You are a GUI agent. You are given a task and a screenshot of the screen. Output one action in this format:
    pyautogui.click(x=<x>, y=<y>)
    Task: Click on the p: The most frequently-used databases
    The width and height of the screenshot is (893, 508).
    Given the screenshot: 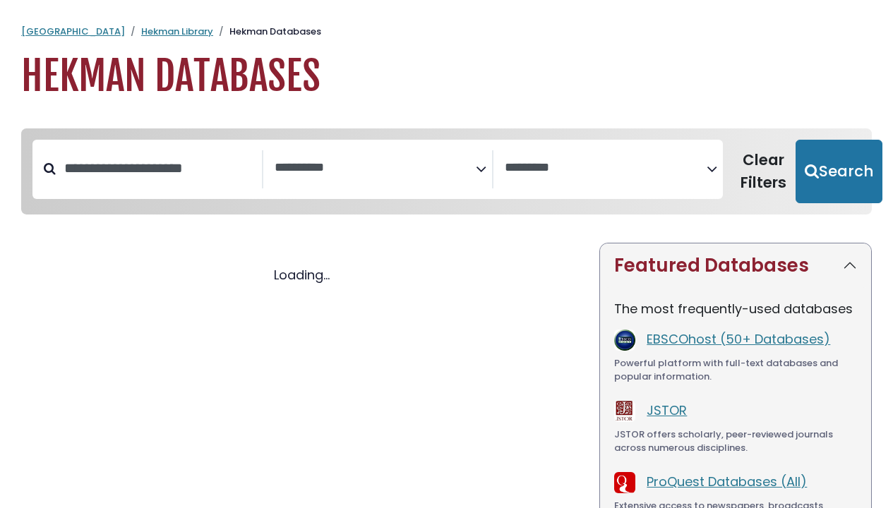 What is the action you would take?
    pyautogui.click(x=736, y=309)
    